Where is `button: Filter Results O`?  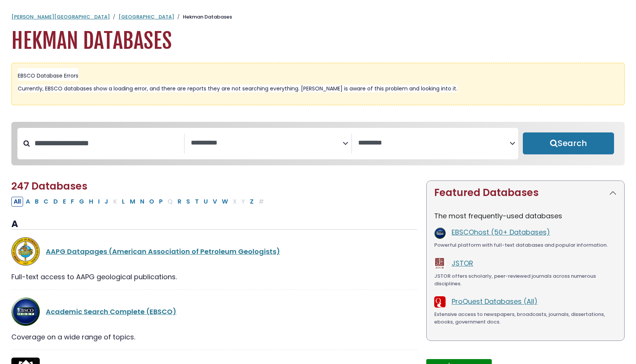
button: Filter Results O is located at coordinates (151, 202).